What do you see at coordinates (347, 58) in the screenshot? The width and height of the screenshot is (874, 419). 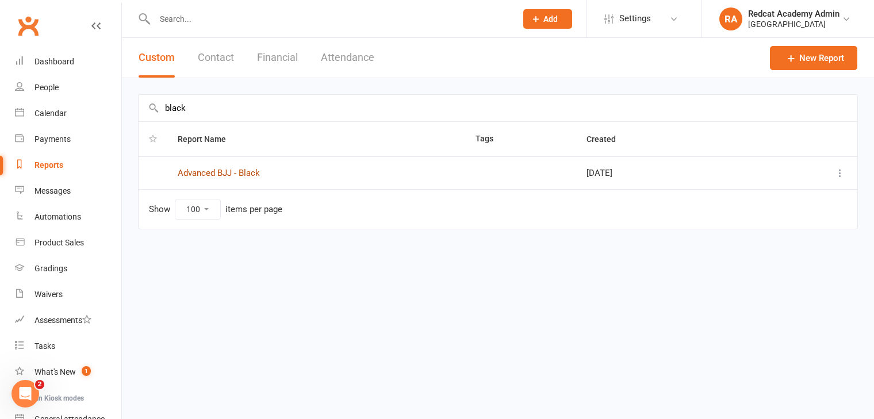 I see `button: Attendance` at bounding box center [347, 58].